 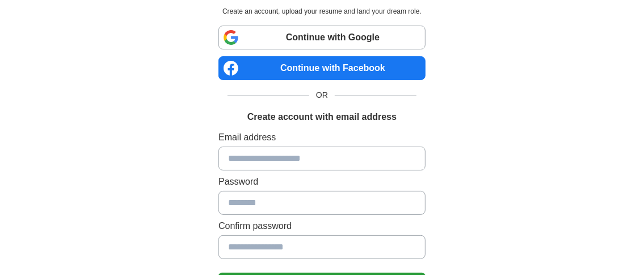 I want to click on p: Create an account, upload your resume and land your dream role., so click(x=322, y=12).